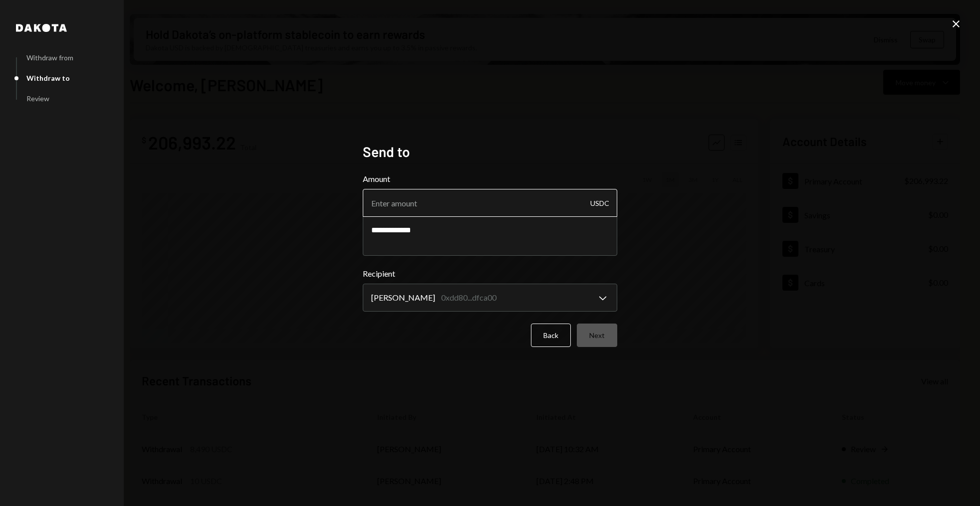 The width and height of the screenshot is (980, 506). Describe the element at coordinates (551, 336) in the screenshot. I see `button: Back` at that location.